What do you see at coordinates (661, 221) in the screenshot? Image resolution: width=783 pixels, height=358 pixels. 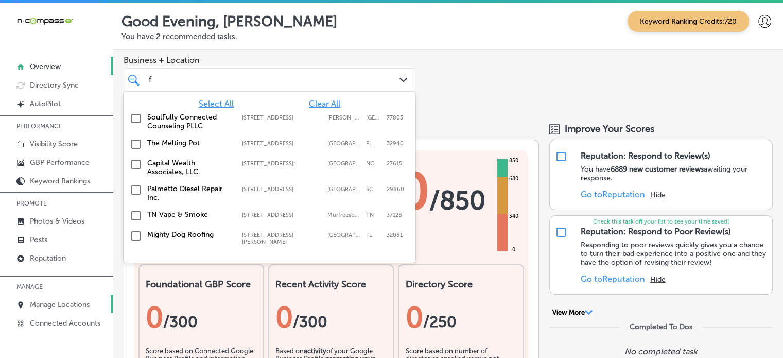 I see `p: Check this task off your list to see your time saved!` at bounding box center [661, 221].